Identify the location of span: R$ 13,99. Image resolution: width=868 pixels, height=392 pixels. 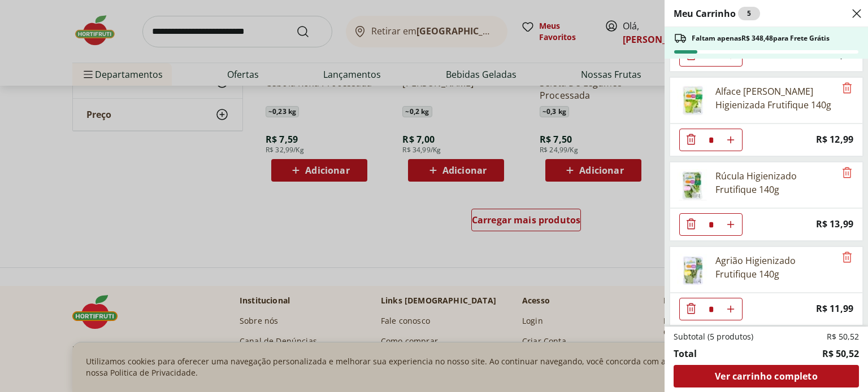
(834, 224).